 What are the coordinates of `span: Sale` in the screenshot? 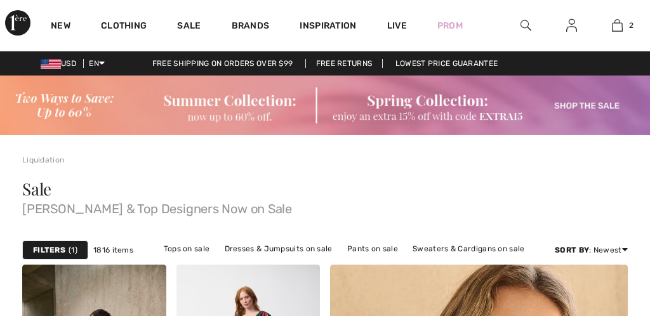 It's located at (37, 189).